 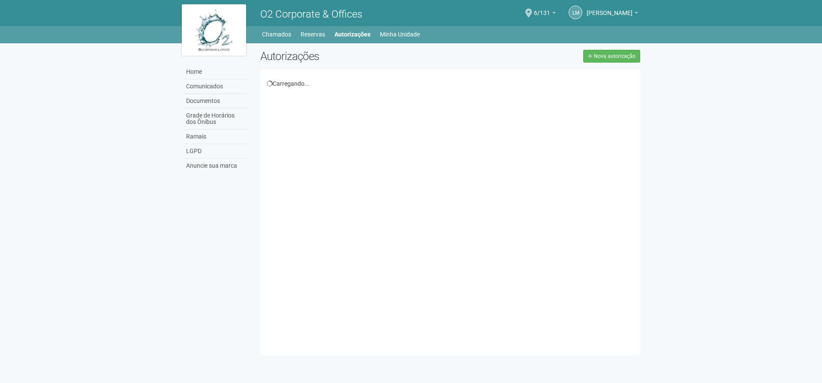 What do you see at coordinates (216, 87) in the screenshot?
I see `a: Comunicados` at bounding box center [216, 87].